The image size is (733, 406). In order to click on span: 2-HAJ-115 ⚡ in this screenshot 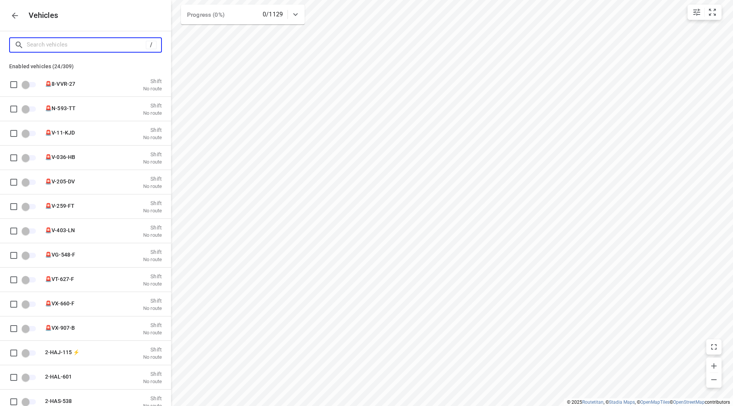, I will do `click(62, 352)`.